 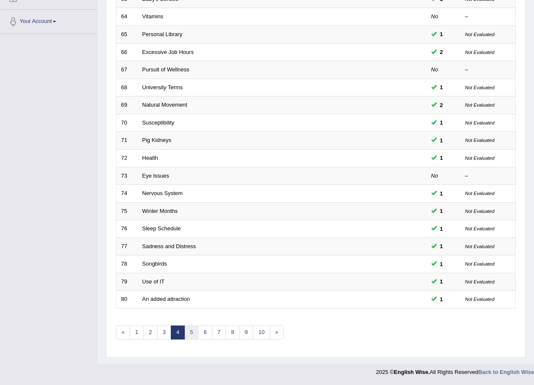 What do you see at coordinates (165, 104) in the screenshot?
I see `a: Natural Movement` at bounding box center [165, 104].